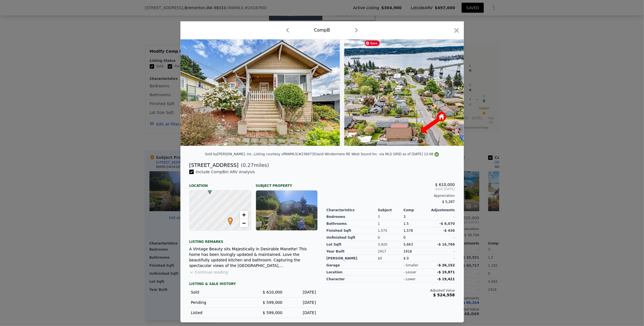 The height and width of the screenshot is (326, 644). What do you see at coordinates (322, 30) in the screenshot?
I see `div: Comp B` at bounding box center [322, 30].